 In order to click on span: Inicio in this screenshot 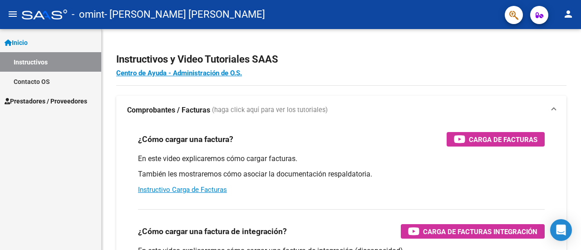, I will do `click(16, 43)`.